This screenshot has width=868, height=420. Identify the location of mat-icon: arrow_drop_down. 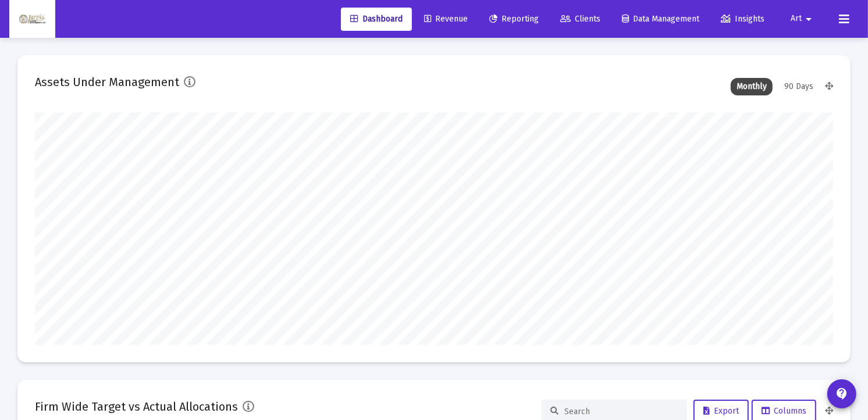
(809, 19).